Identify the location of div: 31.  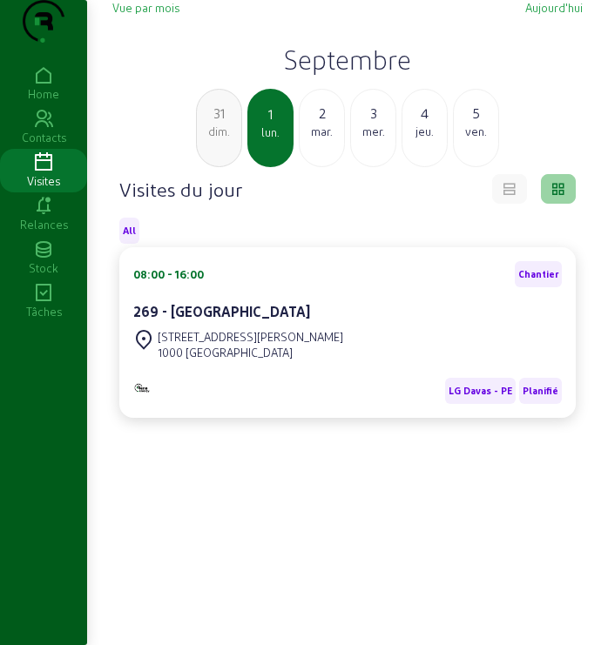
(218, 113).